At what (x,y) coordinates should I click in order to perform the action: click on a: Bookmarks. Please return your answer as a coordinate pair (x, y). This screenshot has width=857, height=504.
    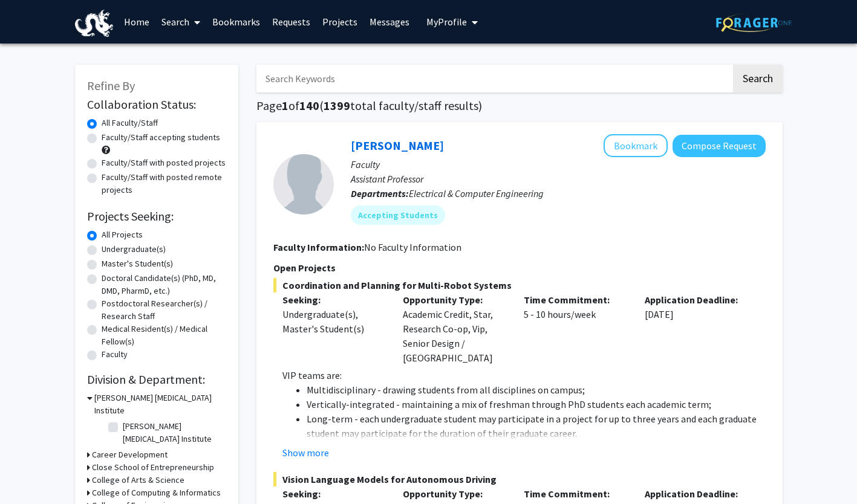
    Looking at the image, I should click on (236, 21).